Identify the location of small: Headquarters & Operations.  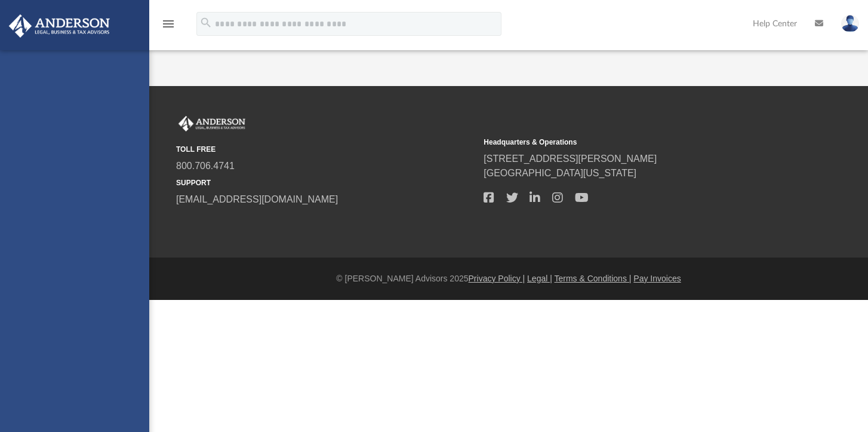
(633, 142).